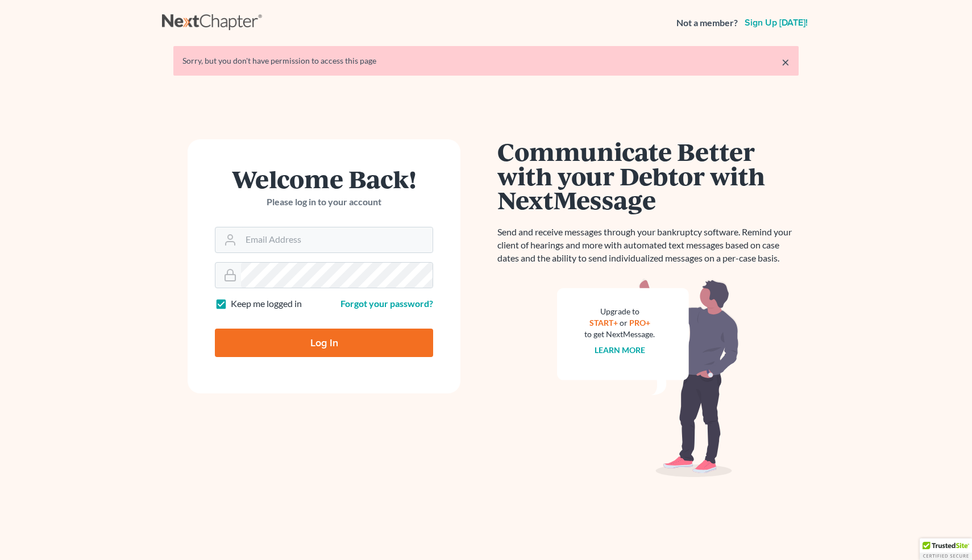 The height and width of the screenshot is (560, 972). Describe the element at coordinates (619, 312) in the screenshot. I see `div: Upgrade to` at that location.